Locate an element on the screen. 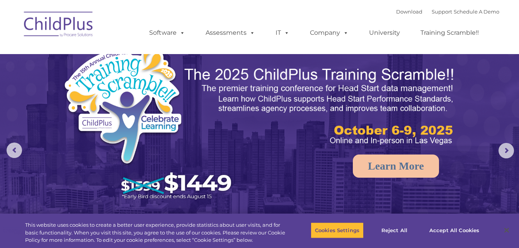 The image size is (519, 248). button: Cookies Settings is located at coordinates (337, 231).